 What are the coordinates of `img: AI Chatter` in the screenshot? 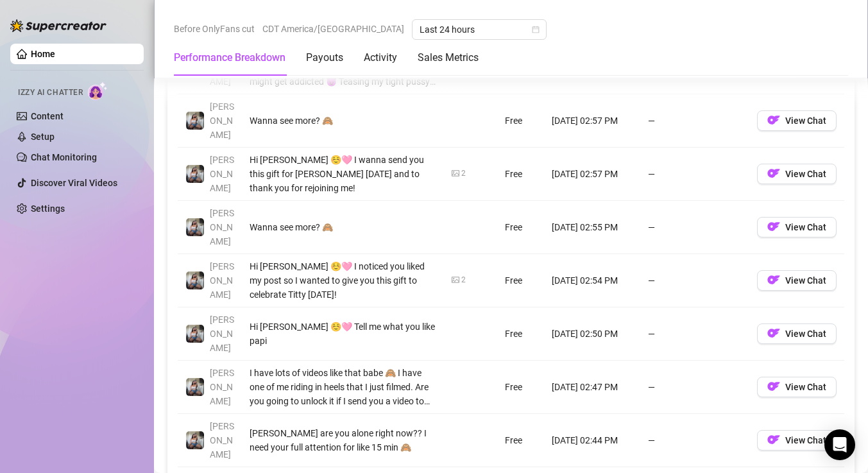 It's located at (98, 90).